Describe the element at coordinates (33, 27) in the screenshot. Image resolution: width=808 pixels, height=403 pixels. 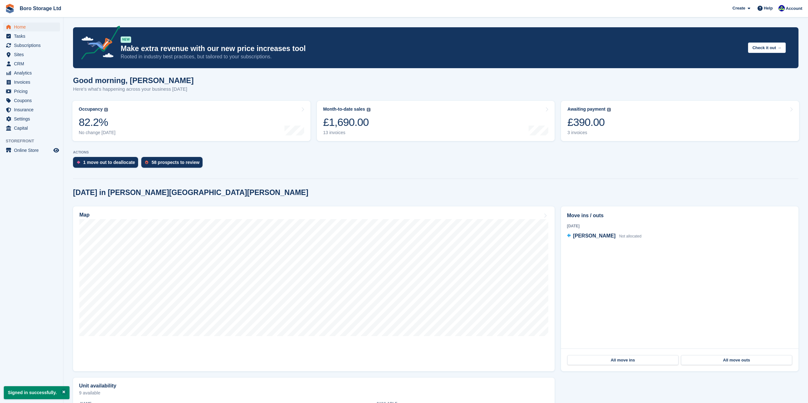
I see `span: Home` at that location.